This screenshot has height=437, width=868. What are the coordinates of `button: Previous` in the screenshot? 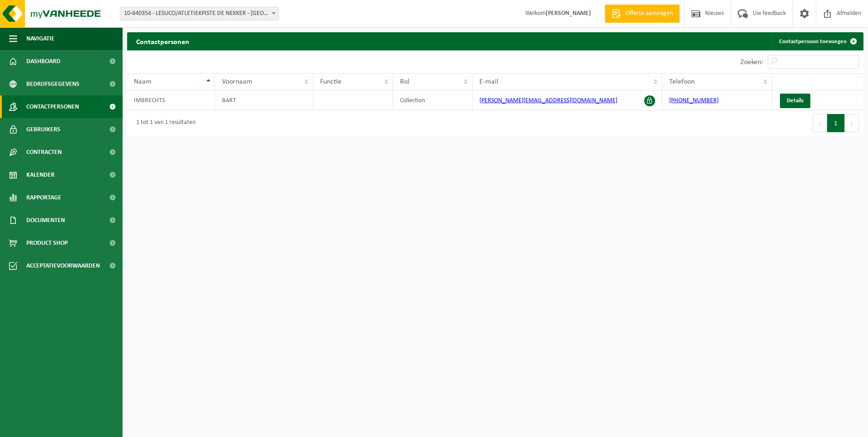 It's located at (820, 123).